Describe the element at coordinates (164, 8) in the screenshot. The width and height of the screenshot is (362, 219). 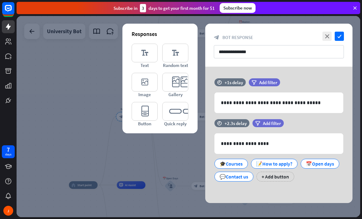
I see `div: Subscribe in days to get your first month for $1` at that location.